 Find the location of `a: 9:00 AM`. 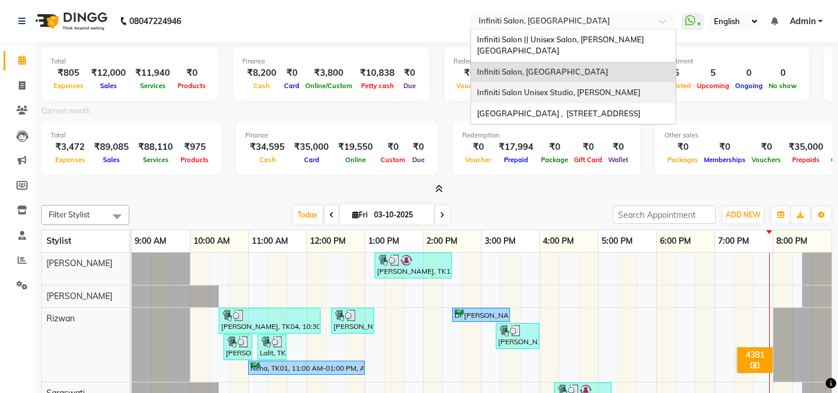

a: 9:00 AM is located at coordinates (151, 241).